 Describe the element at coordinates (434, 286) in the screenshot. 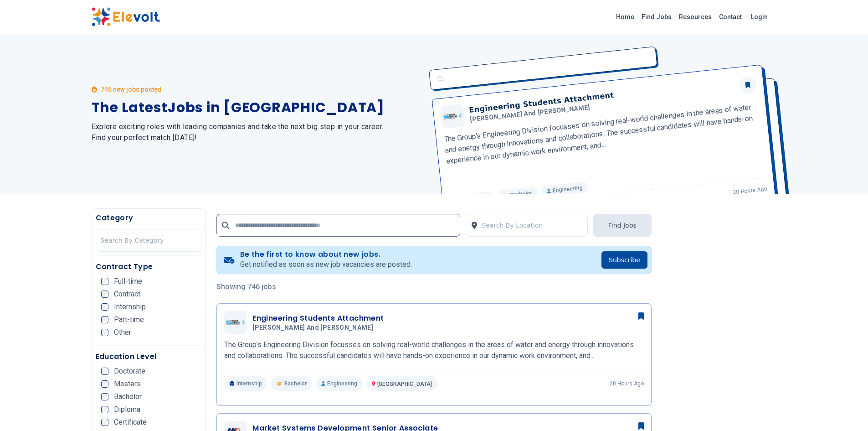

I see `p: Showing 746 jobs` at that location.